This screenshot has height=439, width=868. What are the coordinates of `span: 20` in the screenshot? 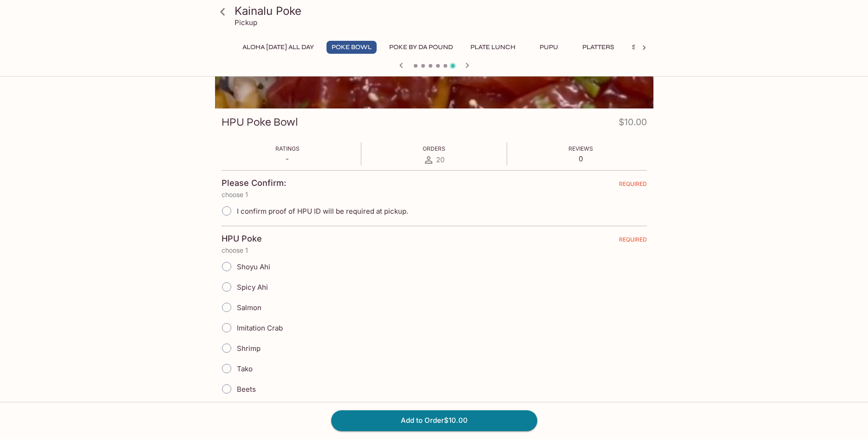 It's located at (440, 160).